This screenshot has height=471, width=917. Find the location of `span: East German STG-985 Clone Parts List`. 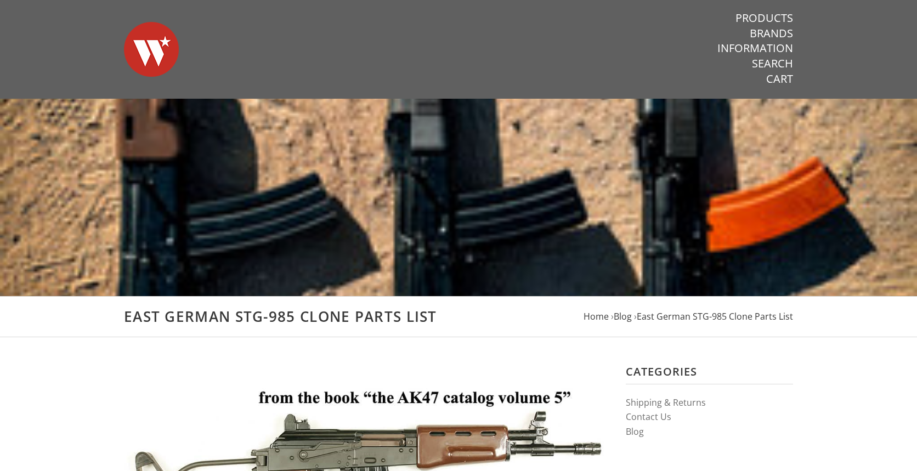

span: East German STG-985 Clone Parts List is located at coordinates (715, 317).